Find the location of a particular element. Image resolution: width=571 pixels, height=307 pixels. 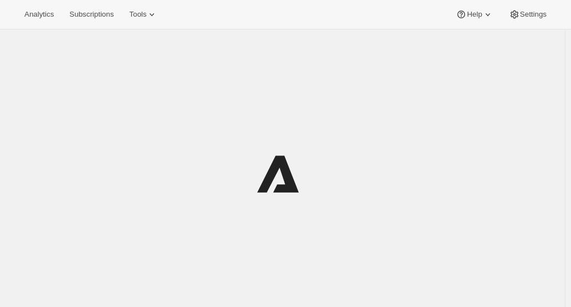

button: Settings is located at coordinates (528, 14).